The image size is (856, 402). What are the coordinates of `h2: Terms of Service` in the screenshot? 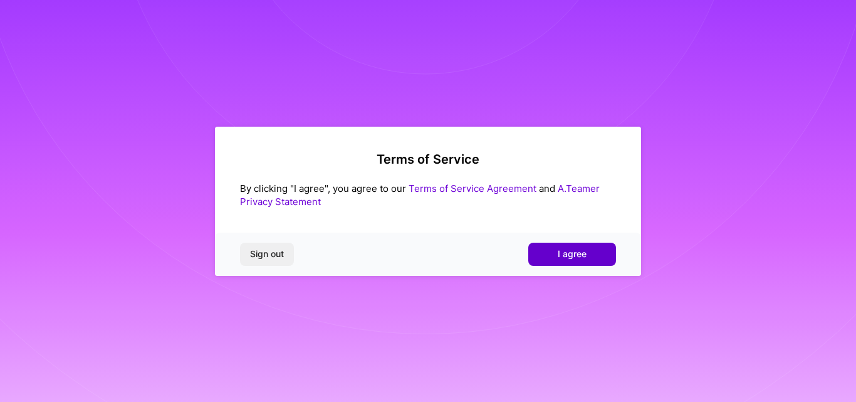 It's located at (428, 159).